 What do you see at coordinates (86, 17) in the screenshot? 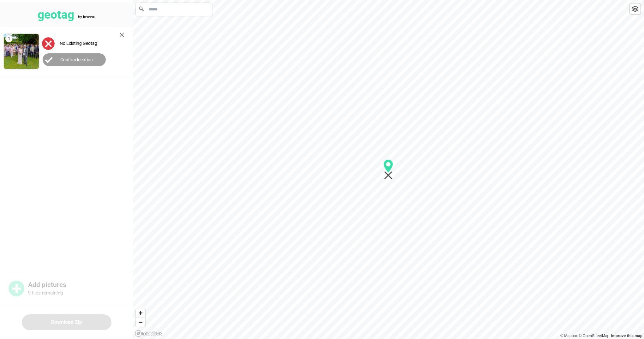
I see `tspan: by inseetu` at bounding box center [86, 17].